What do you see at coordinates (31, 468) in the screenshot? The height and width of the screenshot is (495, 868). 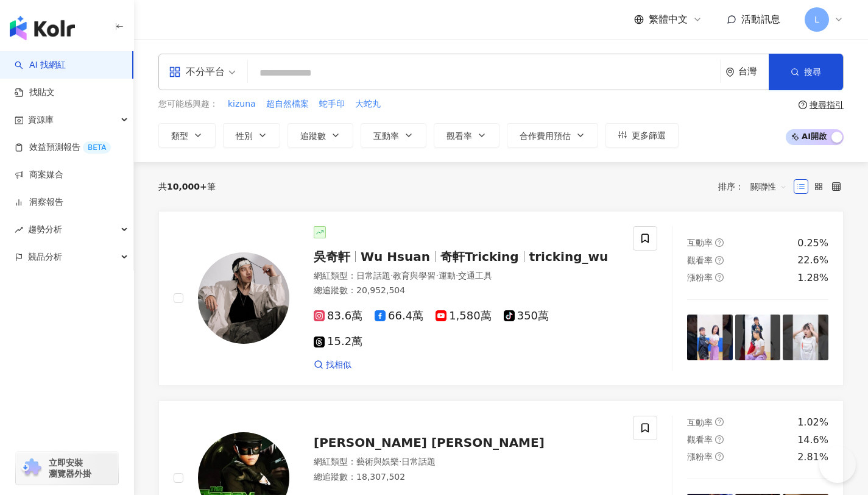 I see `img: chrome extension` at bounding box center [31, 468].